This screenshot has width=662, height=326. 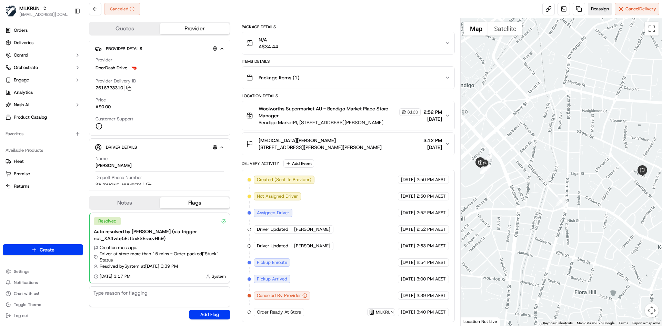 What do you see at coordinates (43, 68) in the screenshot?
I see `button: Orchestrate` at bounding box center [43, 68].